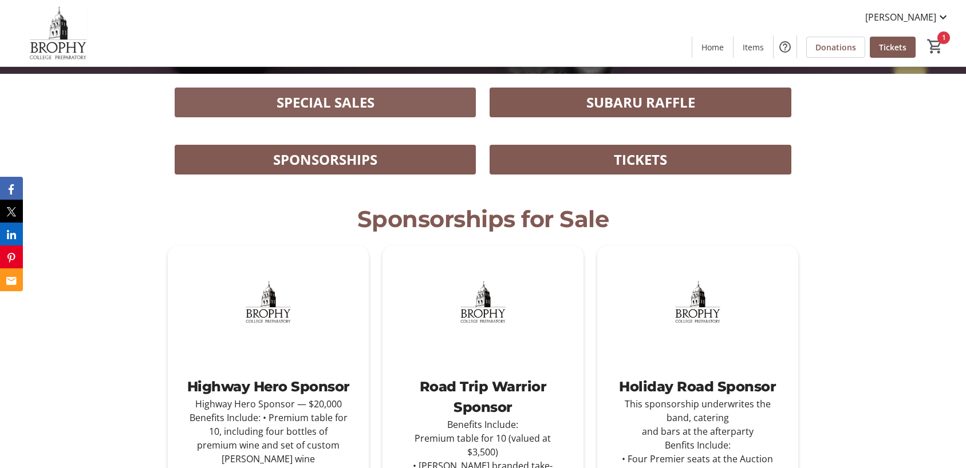  What do you see at coordinates (712, 47) in the screenshot?
I see `a: Home` at bounding box center [712, 47].